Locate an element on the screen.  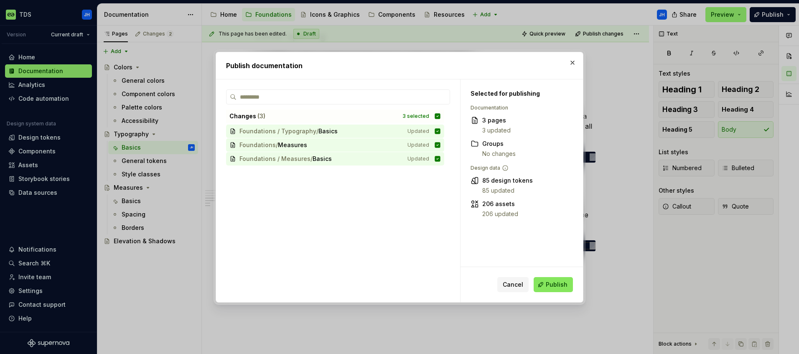
div: 85 updated is located at coordinates (507, 191).